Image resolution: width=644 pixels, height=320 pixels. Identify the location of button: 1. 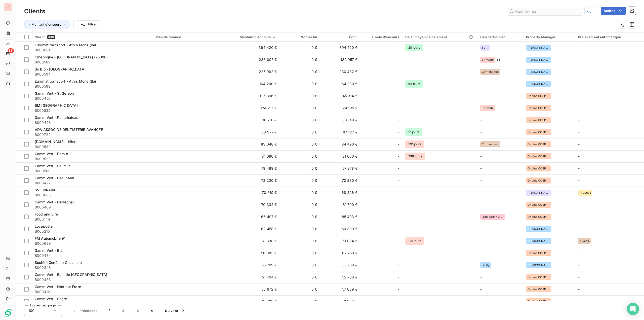
(110, 310).